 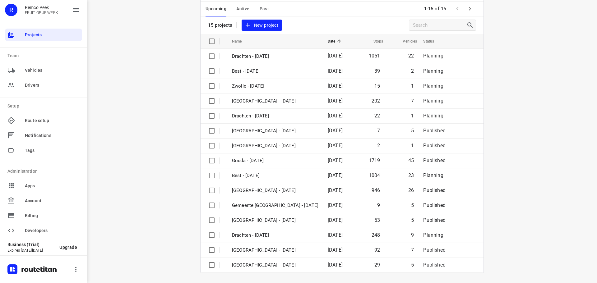 What do you see at coordinates (335, 41) in the screenshot?
I see `span: Date` at bounding box center [335, 41].